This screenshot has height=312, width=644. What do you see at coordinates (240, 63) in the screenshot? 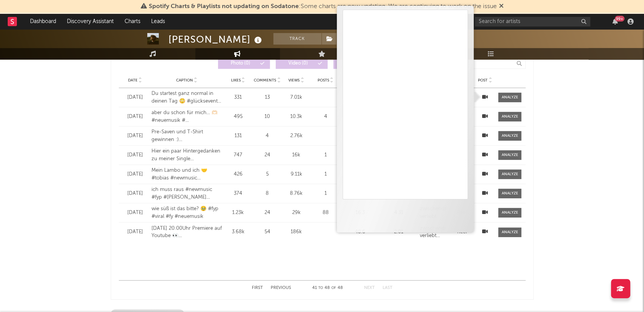
I see `span: Photo ( 0 )` at bounding box center [240, 63].